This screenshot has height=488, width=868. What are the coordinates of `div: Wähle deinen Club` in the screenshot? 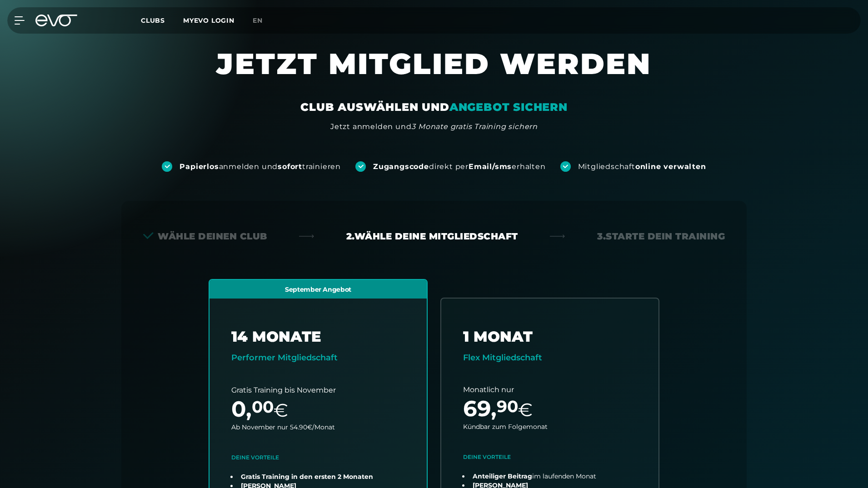 It's located at (205, 236).